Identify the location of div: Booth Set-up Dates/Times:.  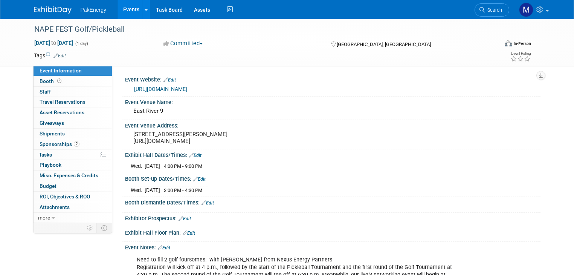
(333, 178).